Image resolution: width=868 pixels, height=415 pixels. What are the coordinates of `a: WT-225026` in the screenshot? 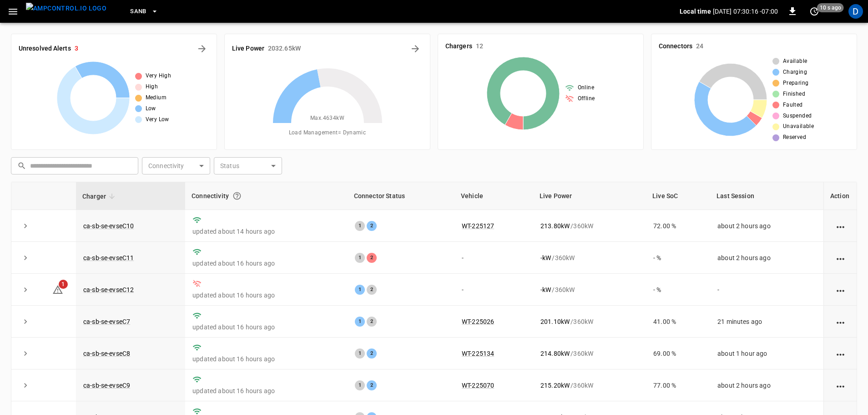 It's located at (478, 322).